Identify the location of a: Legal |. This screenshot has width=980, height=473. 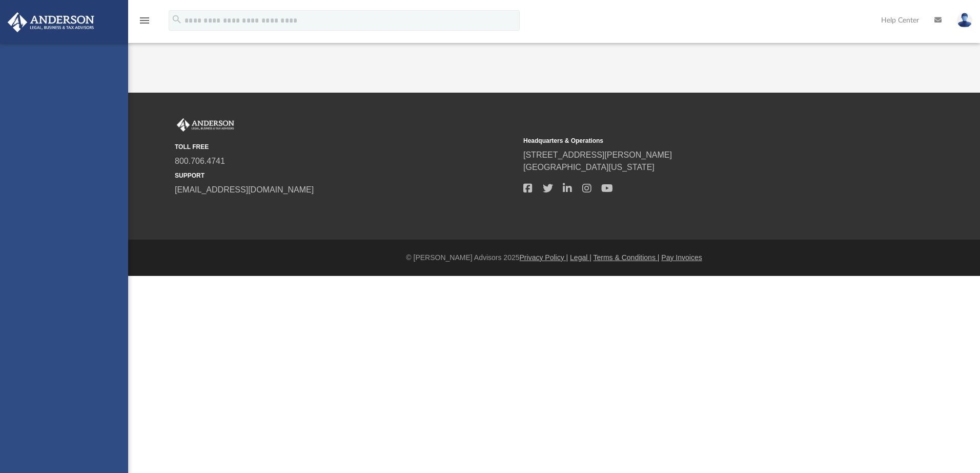
(581, 258).